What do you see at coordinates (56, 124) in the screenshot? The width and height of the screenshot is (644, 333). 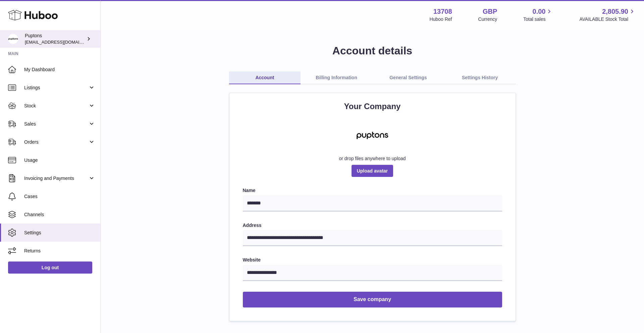 I see `span: Sales` at bounding box center [56, 124].